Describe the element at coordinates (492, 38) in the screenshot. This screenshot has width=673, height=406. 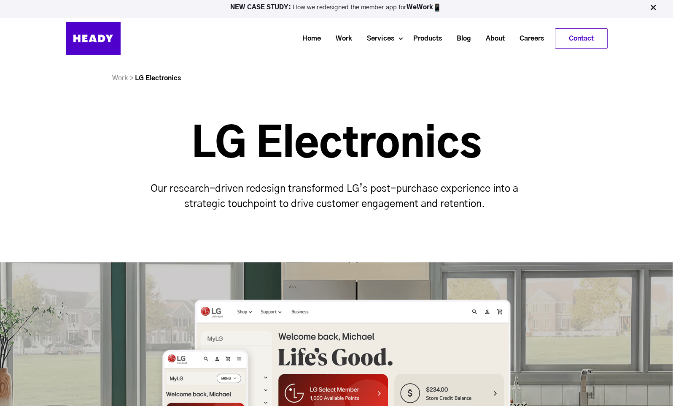
I see `a: About` at that location.